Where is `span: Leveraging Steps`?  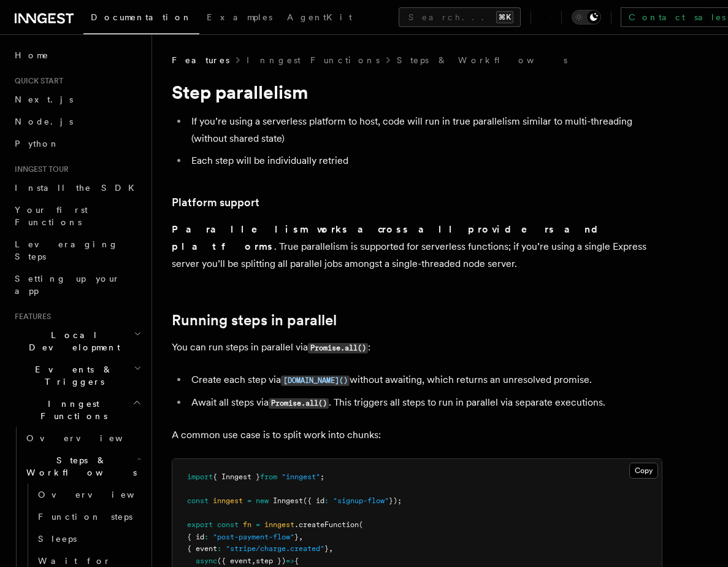
span: Leveraging Steps is located at coordinates (66, 250).